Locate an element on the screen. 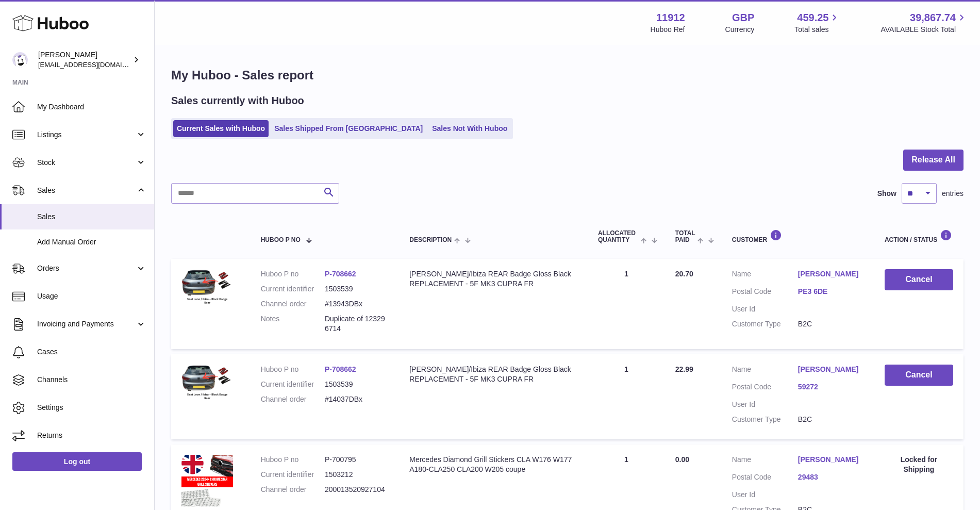  span: Orders is located at coordinates (86, 268).